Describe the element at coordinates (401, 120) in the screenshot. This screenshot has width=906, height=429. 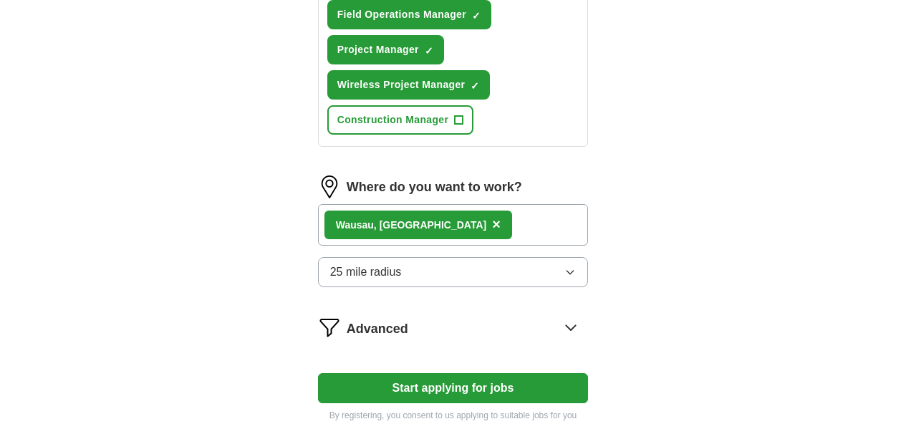
I see `button: Construction Manager` at that location.